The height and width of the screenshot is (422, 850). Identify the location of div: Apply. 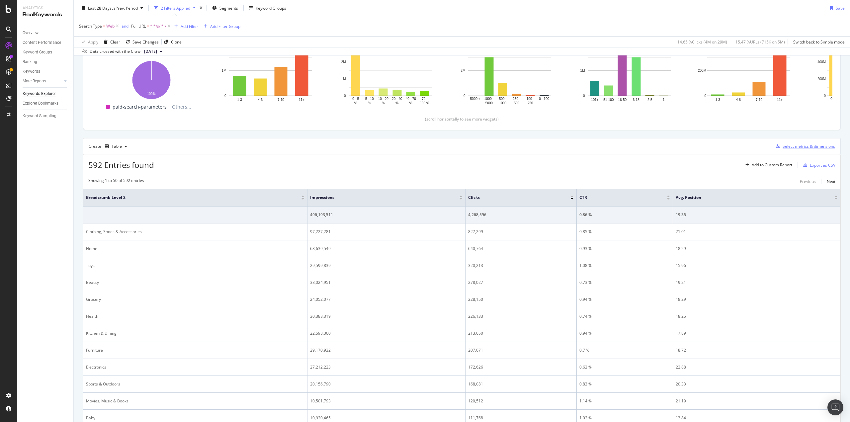
(93, 42).